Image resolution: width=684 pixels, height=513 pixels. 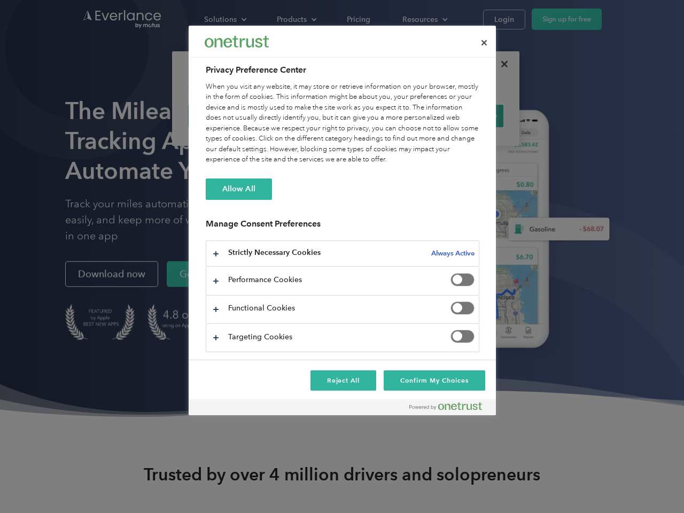 What do you see at coordinates (434, 380) in the screenshot?
I see `button: Confirm My Choices` at bounding box center [434, 380].